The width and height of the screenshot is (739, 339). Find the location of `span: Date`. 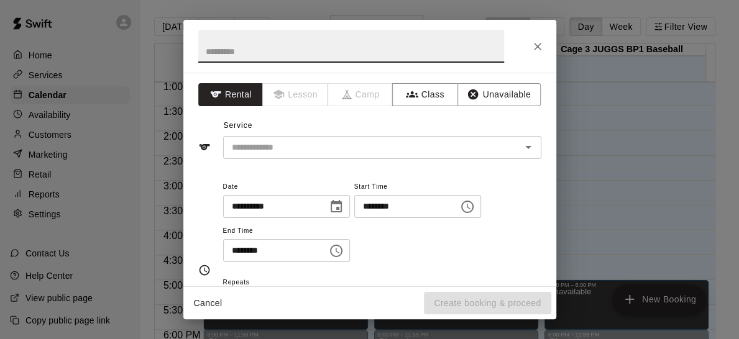

span: Date is located at coordinates (287, 187).